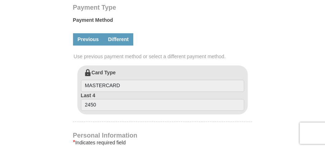 The width and height of the screenshot is (325, 149). I want to click on h4: Payment Type, so click(163, 8).